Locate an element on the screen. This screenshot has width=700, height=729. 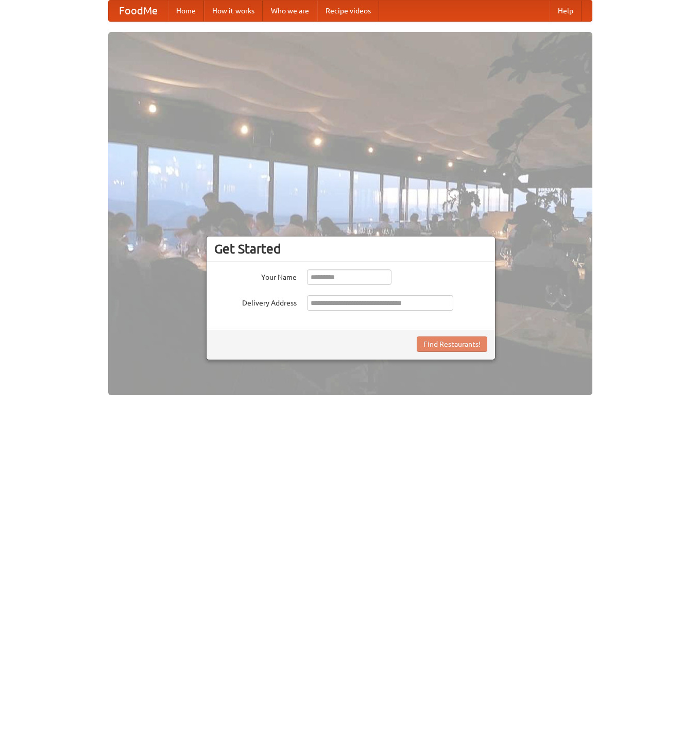
a: FoodMe is located at coordinates (138, 11).